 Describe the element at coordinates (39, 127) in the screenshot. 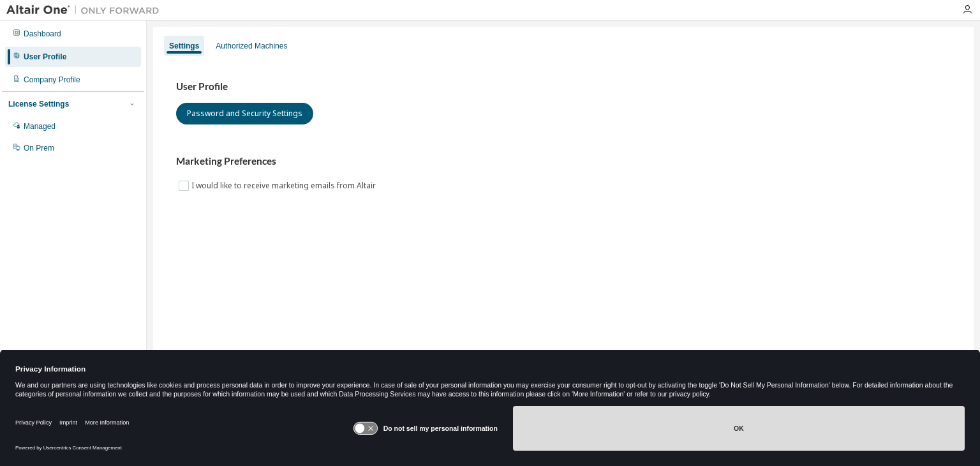

I see `div: Managed` at that location.